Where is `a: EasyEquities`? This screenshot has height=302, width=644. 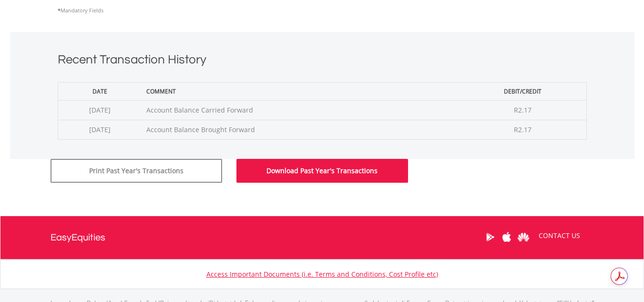 a: EasyEquities is located at coordinates (78, 238).